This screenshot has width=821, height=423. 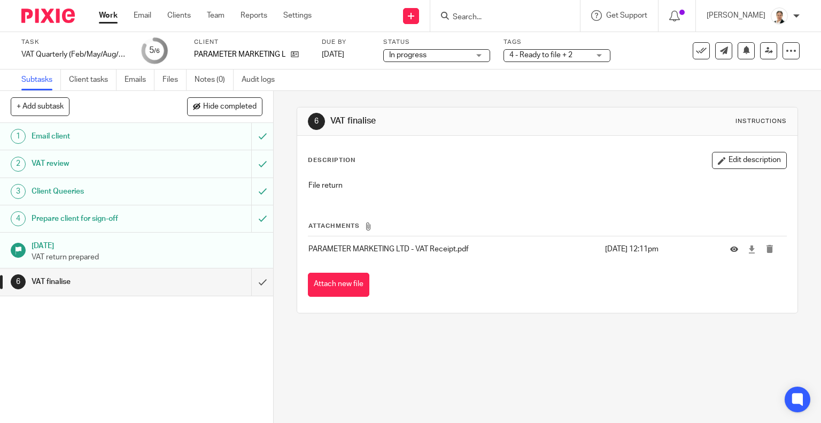 I want to click on a: Email, so click(x=142, y=15).